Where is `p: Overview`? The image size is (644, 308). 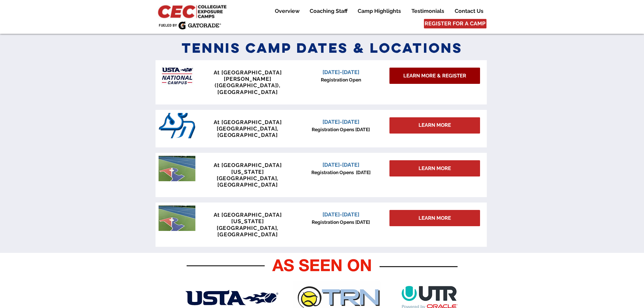 p: Overview is located at coordinates (287, 11).